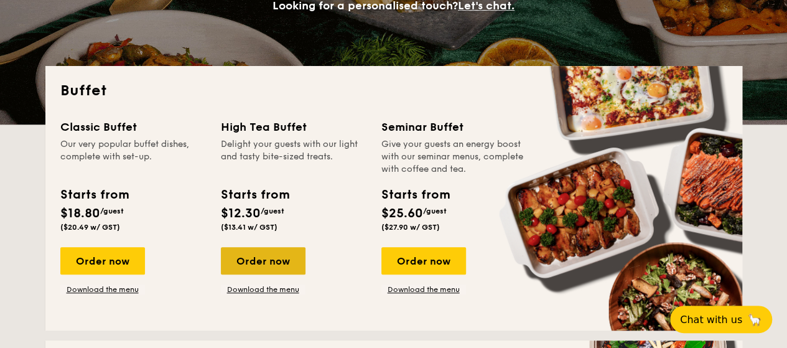 The image size is (787, 348). What do you see at coordinates (241, 213) in the screenshot?
I see `span: $12.30` at bounding box center [241, 213].